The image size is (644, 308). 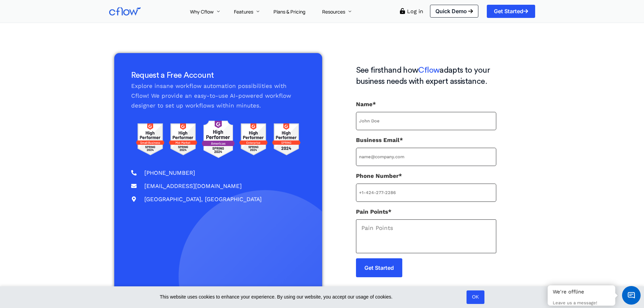 I want to click on span: Chat Widget, so click(x=631, y=295).